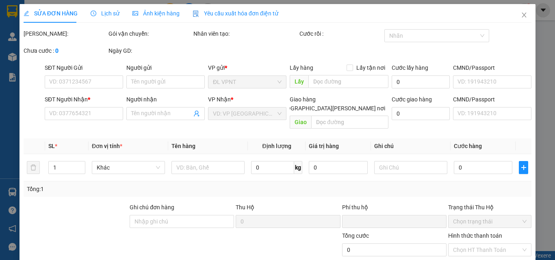 The width and height of the screenshot is (555, 260). I want to click on span: SL, so click(52, 146).